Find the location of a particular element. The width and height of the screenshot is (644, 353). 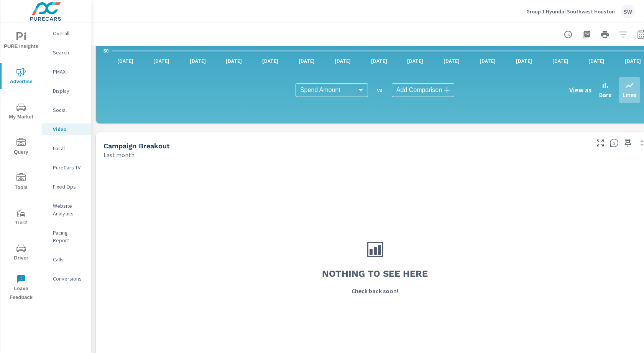

p: Bars is located at coordinates (605, 94).